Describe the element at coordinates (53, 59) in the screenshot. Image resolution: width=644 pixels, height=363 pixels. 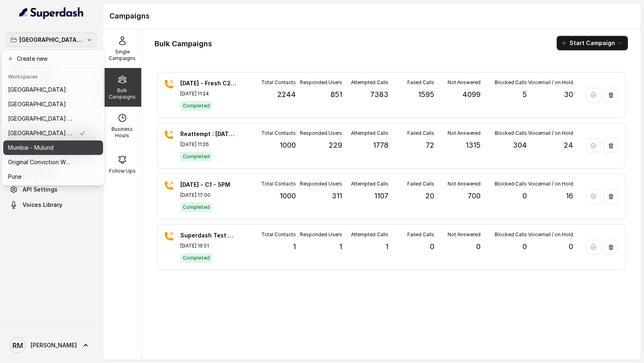
I see `button: Create new` at that location.